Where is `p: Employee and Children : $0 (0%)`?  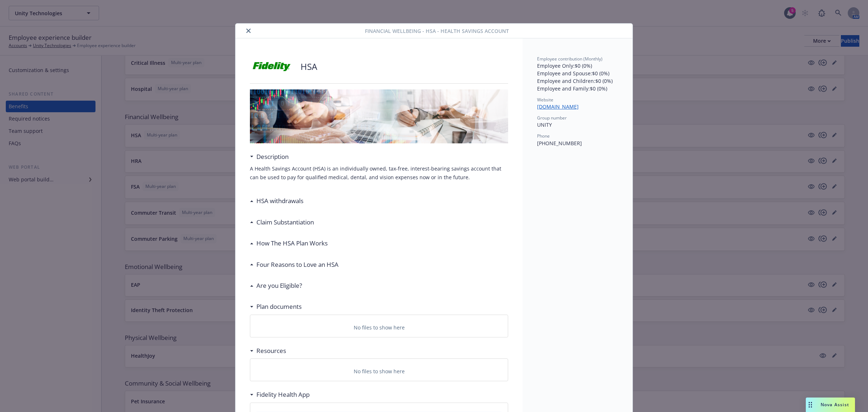
p: Employee and Children : $0 (0%) is located at coordinates (577, 81).